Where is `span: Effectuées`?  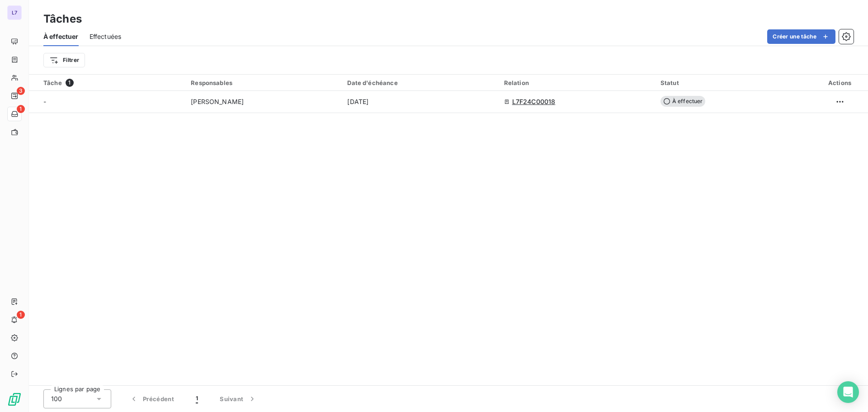
span: Effectuées is located at coordinates (105, 36).